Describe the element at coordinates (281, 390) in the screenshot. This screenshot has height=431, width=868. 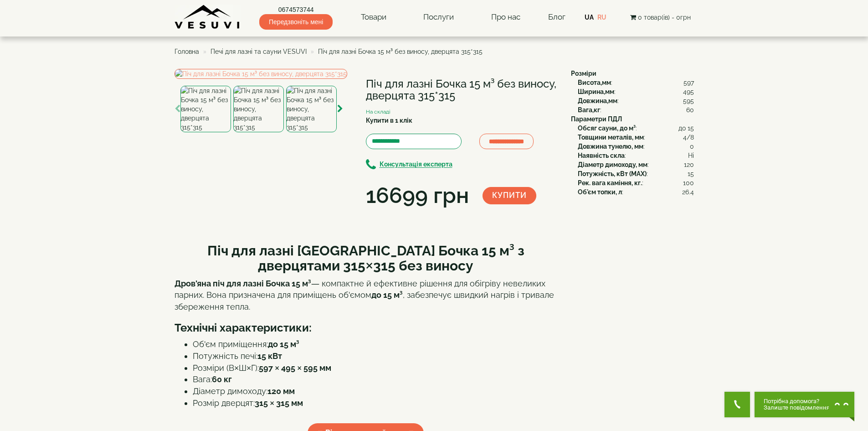
I see `strong: 120 мм` at that location.